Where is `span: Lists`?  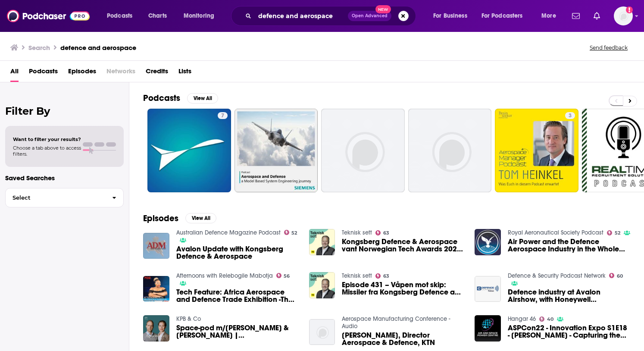
span: Lists is located at coordinates (185, 73).